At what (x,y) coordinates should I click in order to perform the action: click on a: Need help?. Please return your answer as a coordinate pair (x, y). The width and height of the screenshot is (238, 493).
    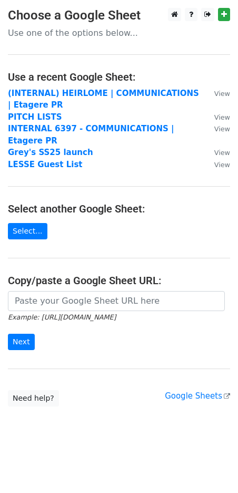
    Looking at the image, I should click on (33, 398).